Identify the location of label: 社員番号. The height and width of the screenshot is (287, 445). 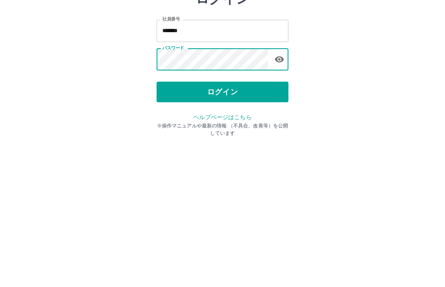
(171, 80).